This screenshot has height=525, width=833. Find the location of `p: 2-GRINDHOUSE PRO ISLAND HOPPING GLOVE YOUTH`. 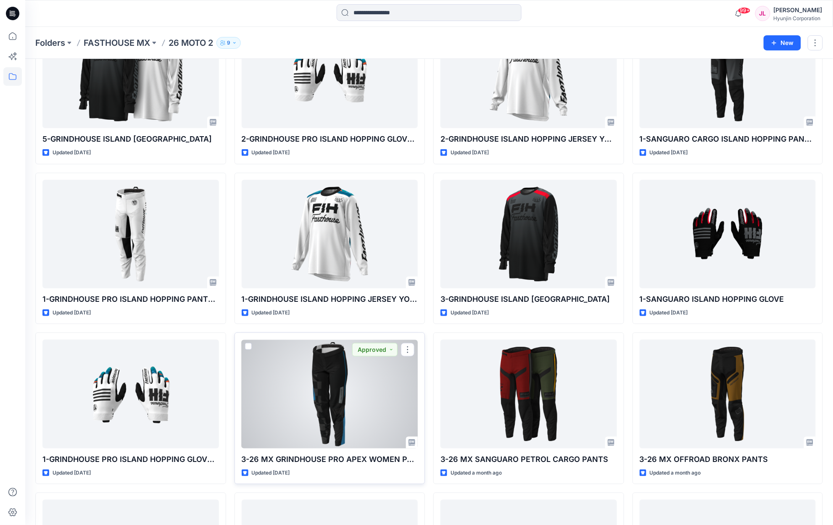

p: 2-GRINDHOUSE PRO ISLAND HOPPING GLOVE YOUTH is located at coordinates (330, 139).